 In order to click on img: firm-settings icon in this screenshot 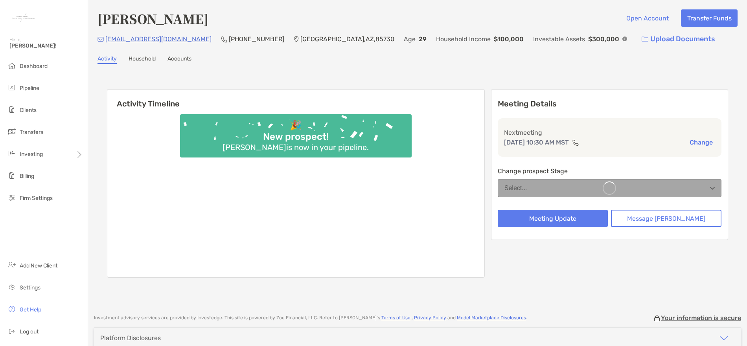, I will do `click(12, 198)`.